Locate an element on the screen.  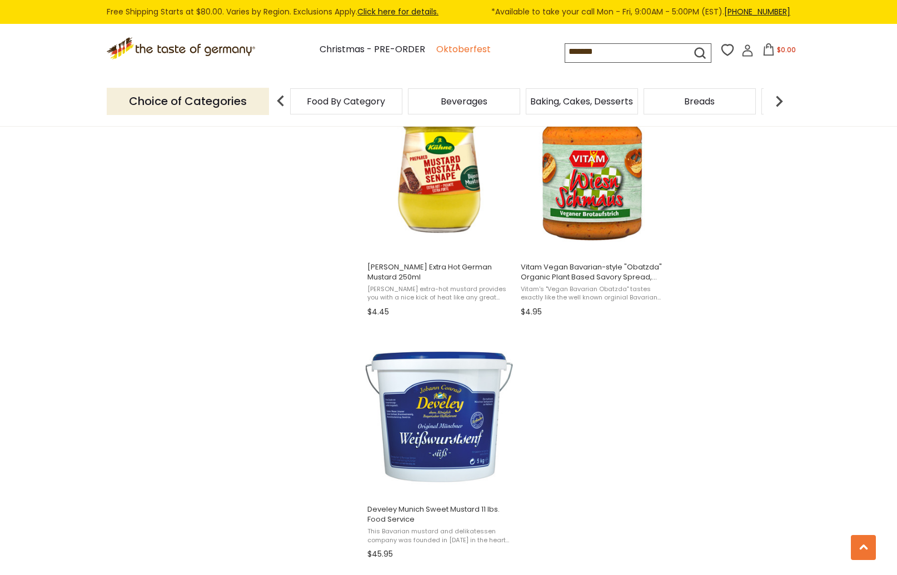
img: previous arrow is located at coordinates (281, 101).